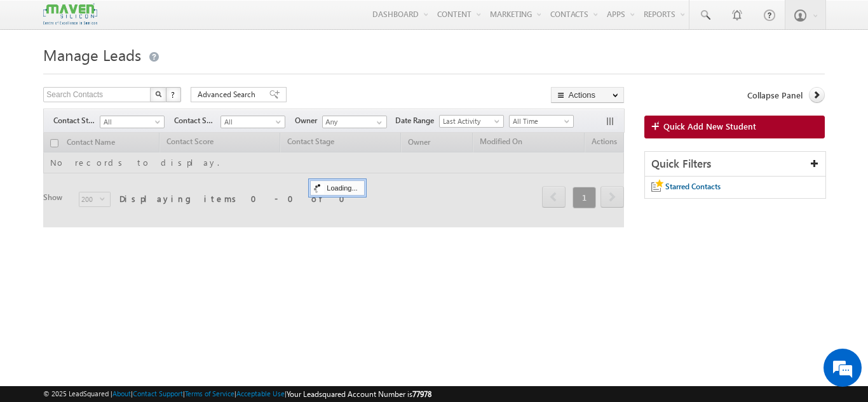 This screenshot has width=868, height=402. Describe the element at coordinates (377, 122) in the screenshot. I see `a: Show All Items` at that location.